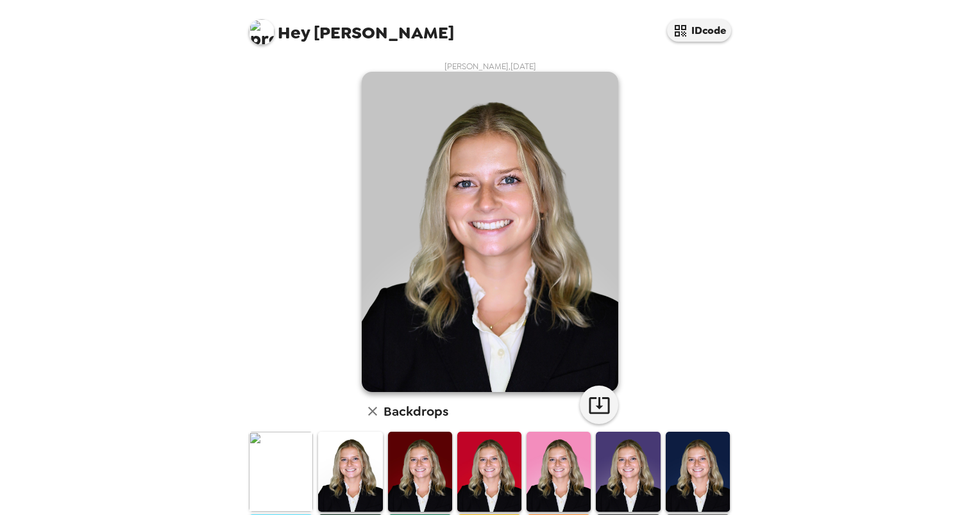 Image resolution: width=980 pixels, height=515 pixels. I want to click on img: Original, so click(281, 472).